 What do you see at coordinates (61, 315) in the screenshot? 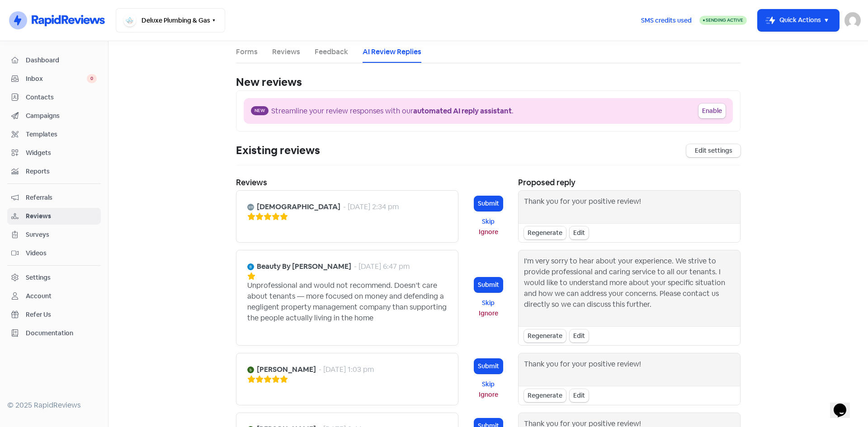
I see `span: Refer Us` at bounding box center [61, 315].